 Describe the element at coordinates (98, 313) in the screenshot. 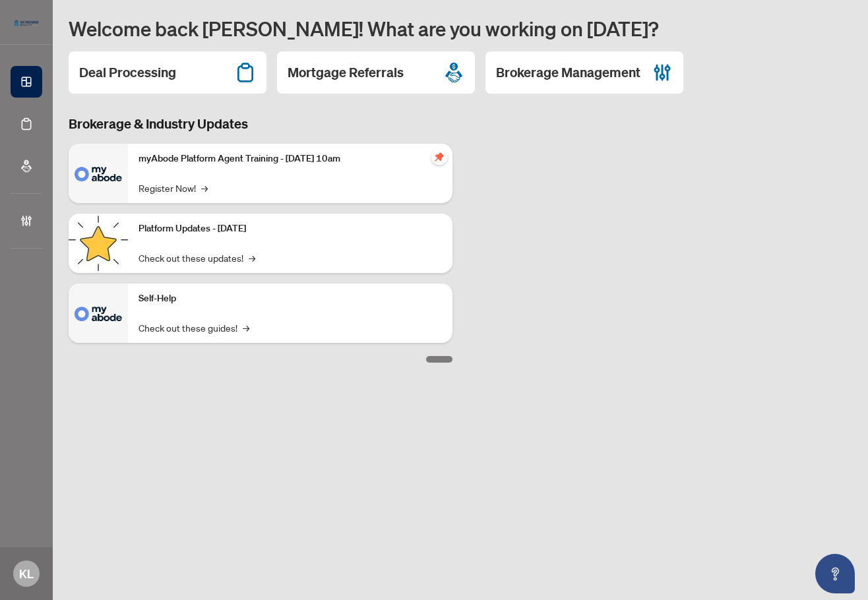

I see `img: Self-Help` at that location.